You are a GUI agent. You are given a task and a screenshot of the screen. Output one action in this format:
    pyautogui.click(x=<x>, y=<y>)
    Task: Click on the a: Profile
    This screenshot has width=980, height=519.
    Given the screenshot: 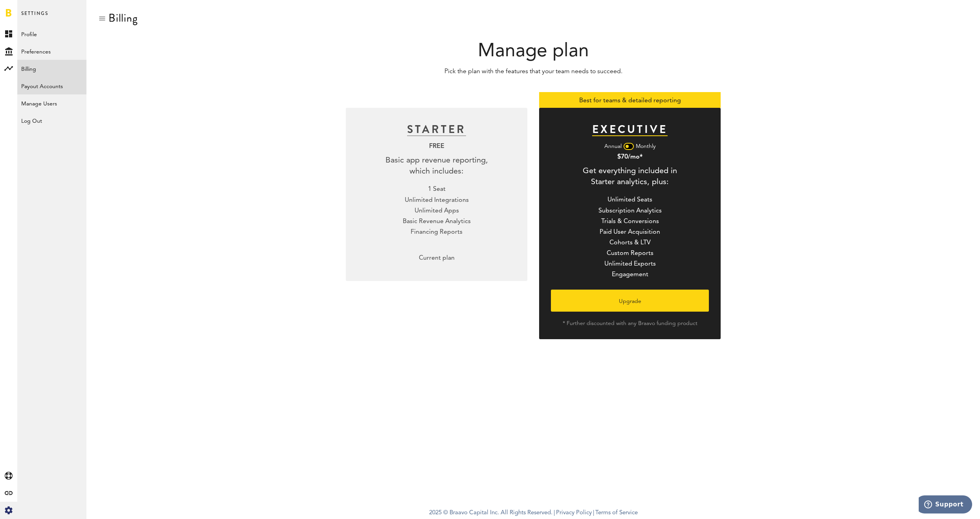 What is the action you would take?
    pyautogui.click(x=52, y=34)
    